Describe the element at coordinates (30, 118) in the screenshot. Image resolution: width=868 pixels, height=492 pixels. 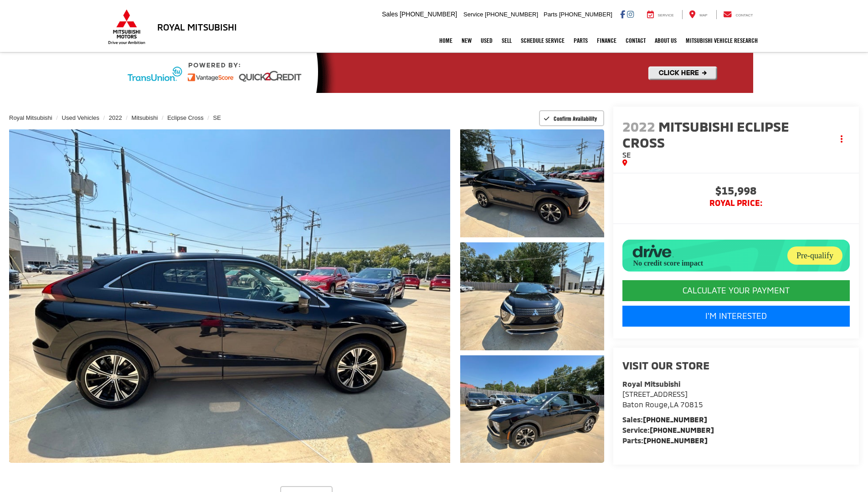
I see `span: Royal Mitsubishi` at that location.